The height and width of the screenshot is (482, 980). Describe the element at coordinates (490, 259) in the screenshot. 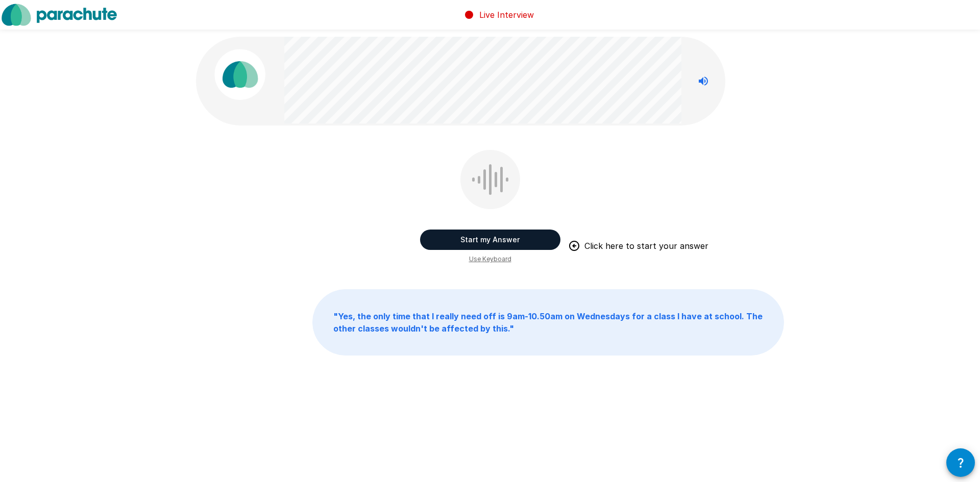

I see `span: Use Keyboard` at that location.